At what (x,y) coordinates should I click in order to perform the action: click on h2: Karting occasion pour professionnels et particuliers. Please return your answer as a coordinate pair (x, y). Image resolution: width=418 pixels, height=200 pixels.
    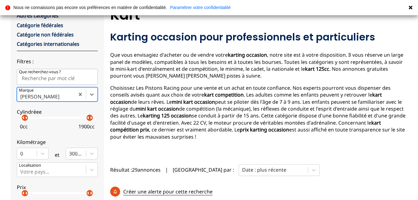
    Looking at the image, I should click on (259, 37).